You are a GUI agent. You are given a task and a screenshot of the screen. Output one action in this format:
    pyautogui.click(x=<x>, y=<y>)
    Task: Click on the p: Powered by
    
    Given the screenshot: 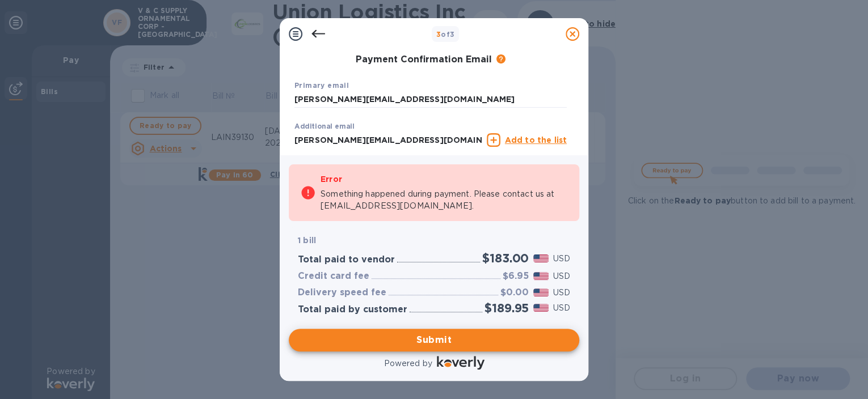 What is the action you would take?
    pyautogui.click(x=408, y=363)
    